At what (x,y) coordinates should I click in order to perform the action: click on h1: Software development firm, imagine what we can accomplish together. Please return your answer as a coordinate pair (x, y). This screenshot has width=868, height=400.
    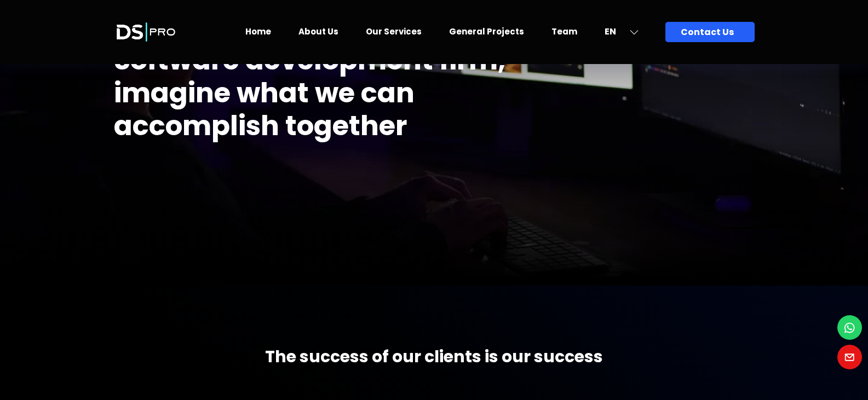
    Looking at the image, I should click on (325, 93).